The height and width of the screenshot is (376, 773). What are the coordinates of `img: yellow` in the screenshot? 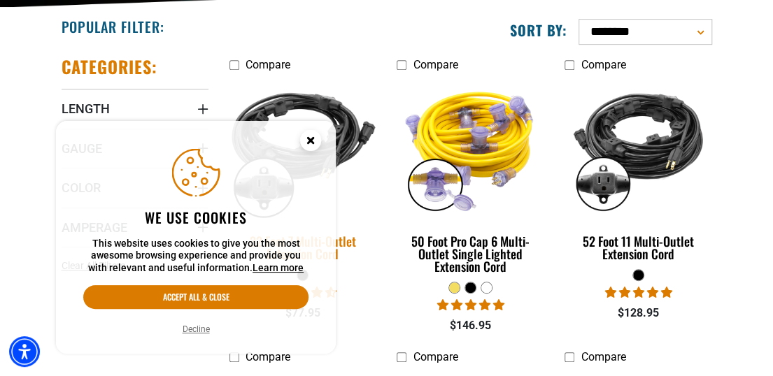 It's located at (470, 148).